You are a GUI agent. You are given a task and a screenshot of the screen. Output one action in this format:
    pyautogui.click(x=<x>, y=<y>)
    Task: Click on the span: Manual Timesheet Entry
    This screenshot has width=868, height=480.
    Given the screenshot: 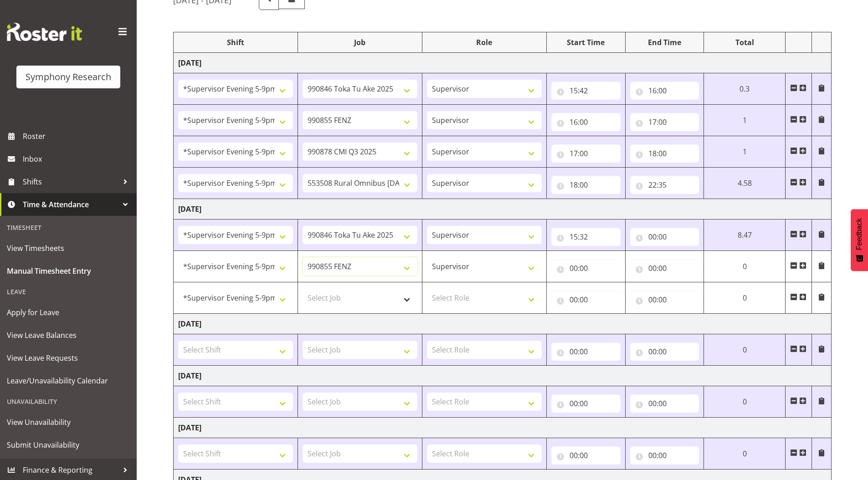 What is the action you would take?
    pyautogui.click(x=68, y=271)
    